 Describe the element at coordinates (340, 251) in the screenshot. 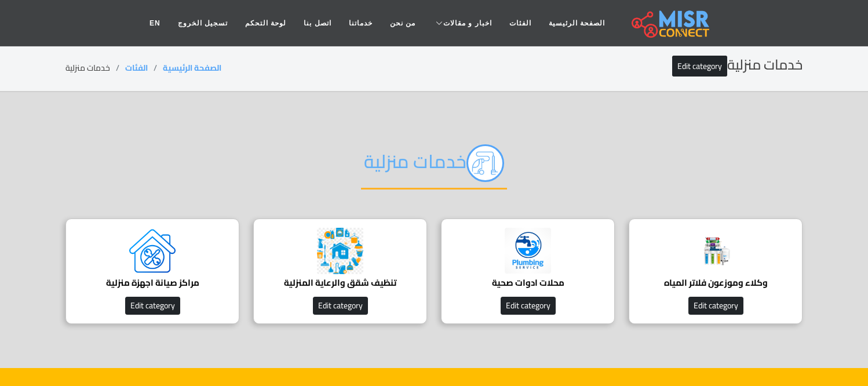

I see `img: t3QbbcJ4IG80aNKvgnV6.png` at that location.